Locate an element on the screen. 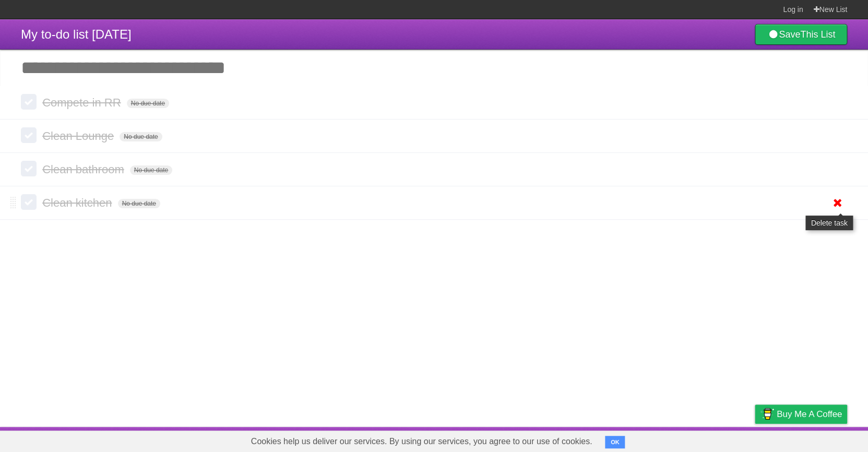  a: Terms is located at coordinates (717, 440).